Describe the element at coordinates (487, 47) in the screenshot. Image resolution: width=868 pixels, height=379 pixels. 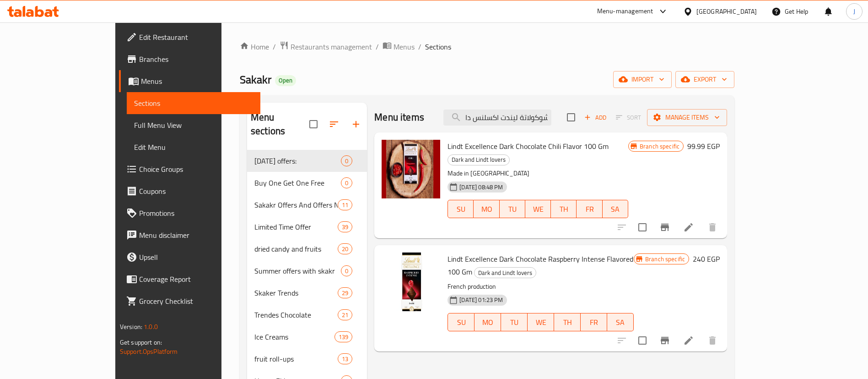
I see `nav: breadcrumb` at that location.